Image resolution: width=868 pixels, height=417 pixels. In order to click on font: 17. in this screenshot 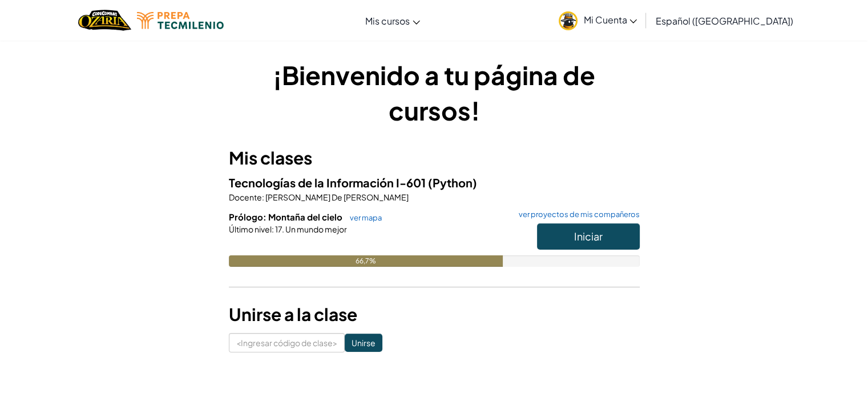, I will do `click(280, 229)`.